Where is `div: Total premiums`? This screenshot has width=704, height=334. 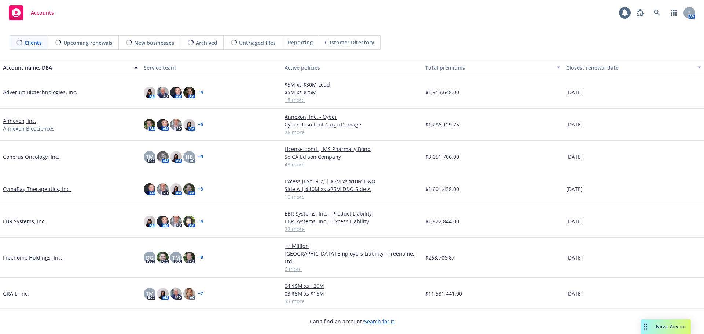 div: Total premiums is located at coordinates (489, 67).